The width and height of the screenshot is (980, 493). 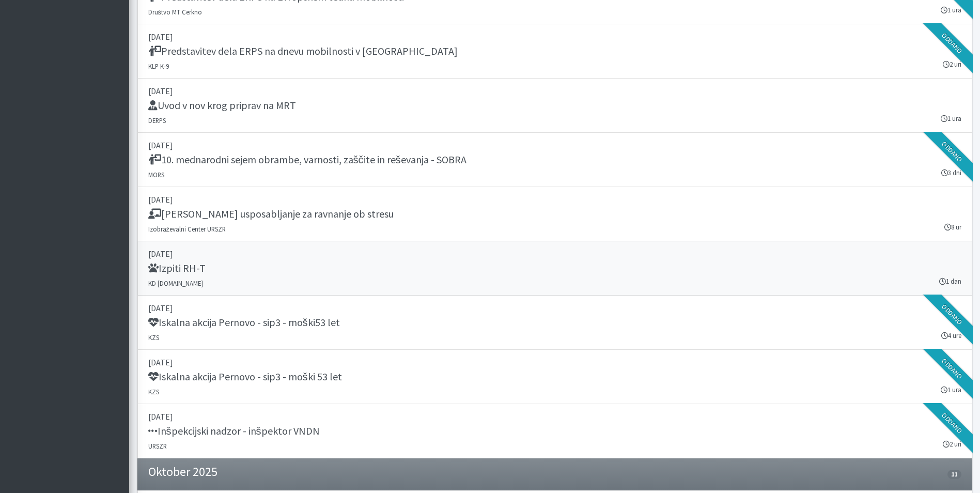 What do you see at coordinates (187, 229) in the screenshot?
I see `small: Izobraževalni Center URSZR` at bounding box center [187, 229].